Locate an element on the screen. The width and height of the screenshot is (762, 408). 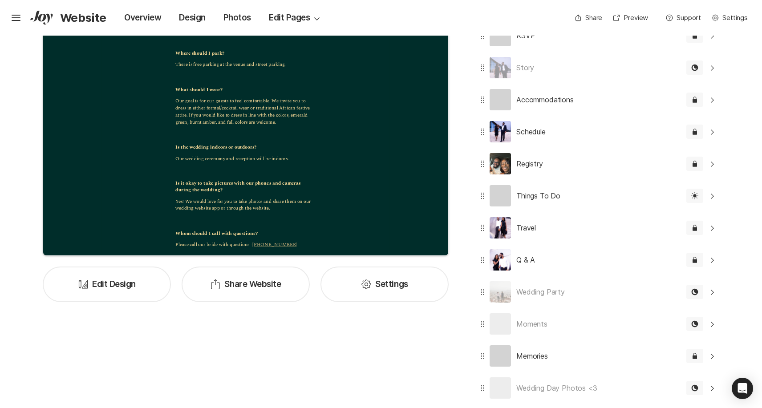
p: Our goal is for our guests to feel comfortable. We invite you to dress in either formal/cocktail ... is located at coordinates (320, 199).